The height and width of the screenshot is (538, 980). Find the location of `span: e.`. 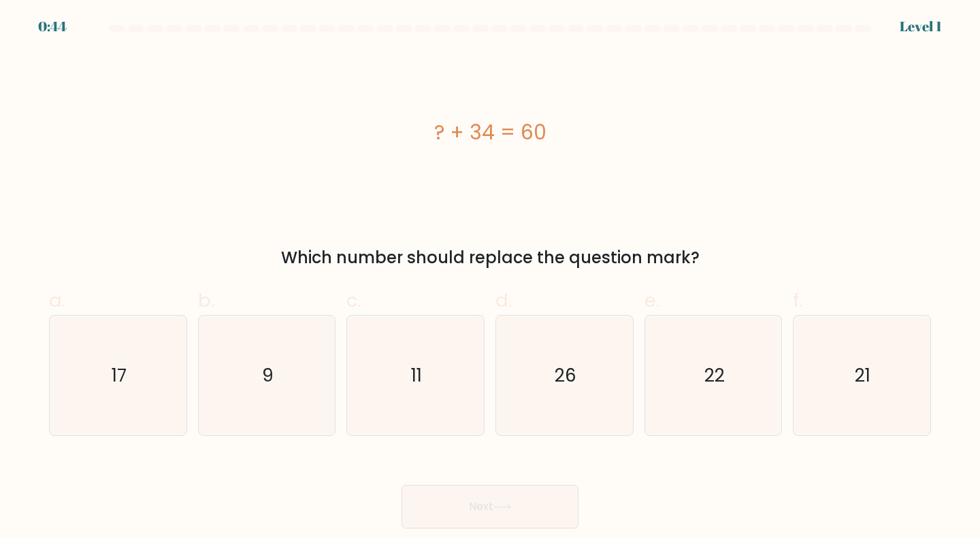

span: e. is located at coordinates (652, 300).